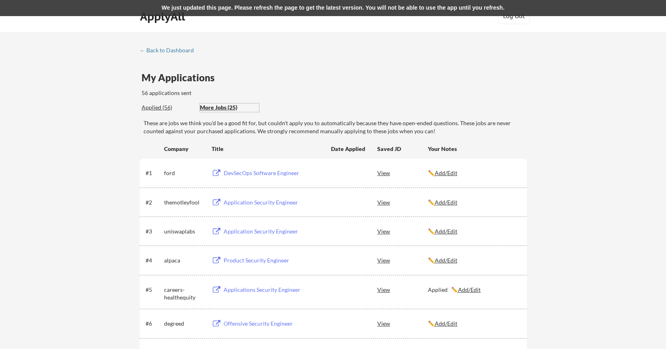 Image resolution: width=666 pixels, height=349 pixels. Describe the element at coordinates (184, 202) in the screenshot. I see `div: themotleyfool` at that location.